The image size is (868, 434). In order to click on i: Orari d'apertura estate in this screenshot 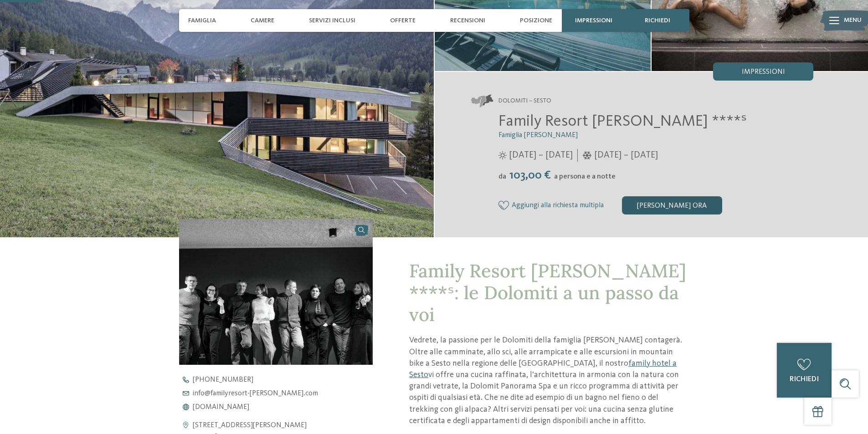, I will do `click(503, 155)`.